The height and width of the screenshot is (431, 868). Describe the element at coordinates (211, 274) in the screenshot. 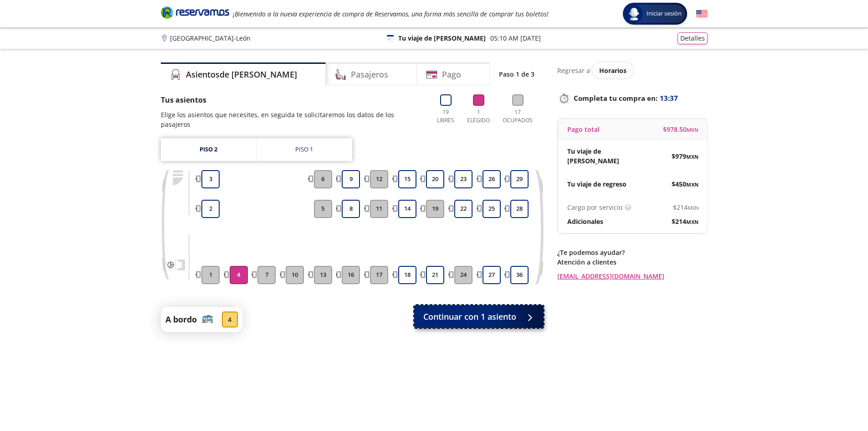

I see `button: 1` at that location.